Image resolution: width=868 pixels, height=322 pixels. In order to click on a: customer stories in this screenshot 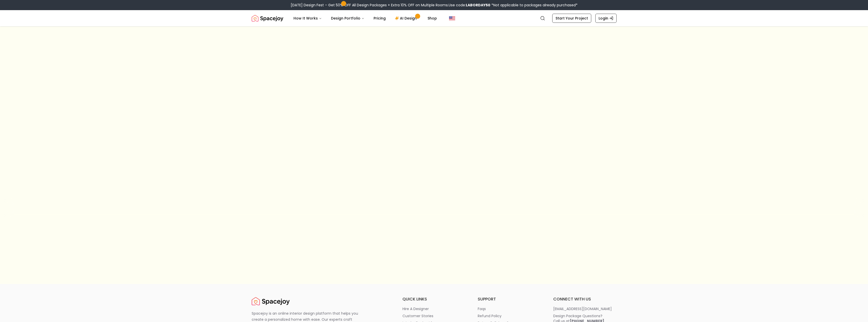, I will do `click(434, 316)`.